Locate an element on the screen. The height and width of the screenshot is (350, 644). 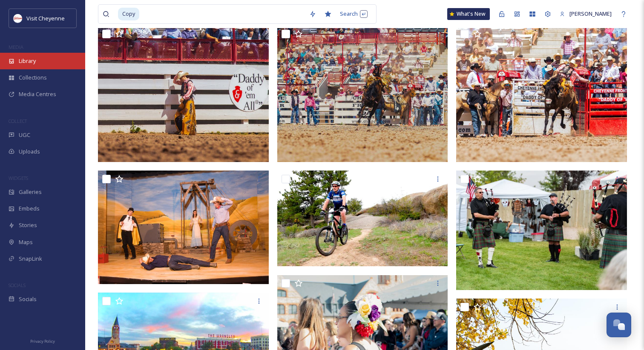
span: Embeds is located at coordinates (29, 209).